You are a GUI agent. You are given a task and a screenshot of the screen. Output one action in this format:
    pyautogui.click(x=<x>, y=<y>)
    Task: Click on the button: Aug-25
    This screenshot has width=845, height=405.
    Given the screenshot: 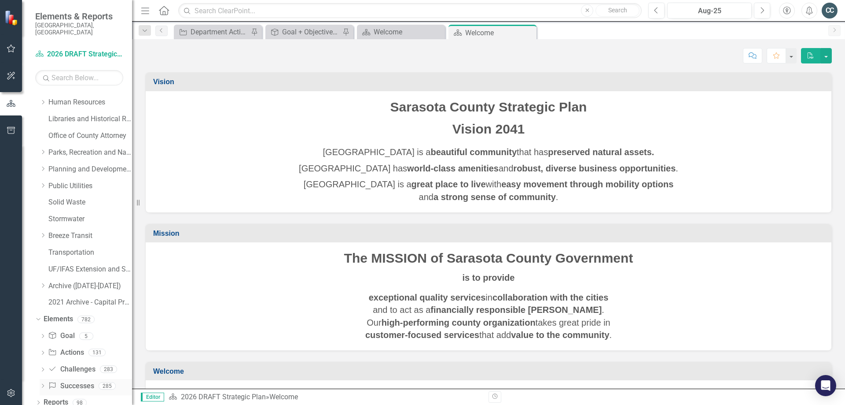 What is the action you would take?
    pyautogui.click(x=710, y=11)
    